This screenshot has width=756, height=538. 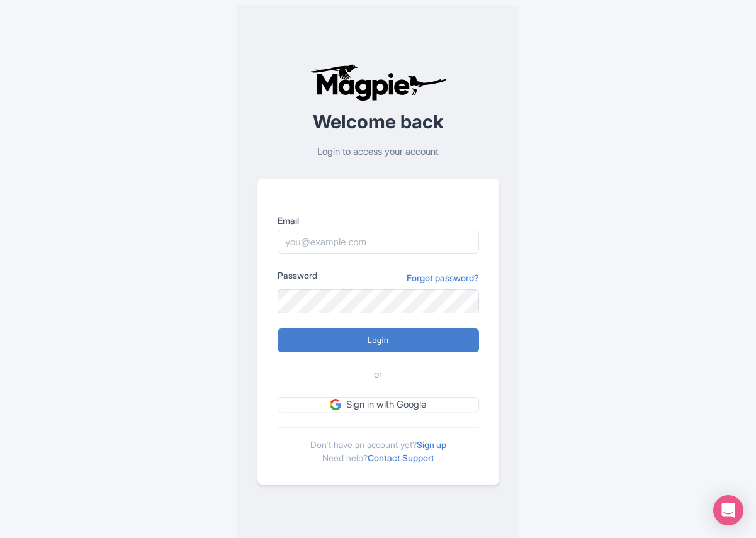 I want to click on img: logo-ab69f6fb50320c5b225c76a69d11143b.png, so click(x=378, y=82).